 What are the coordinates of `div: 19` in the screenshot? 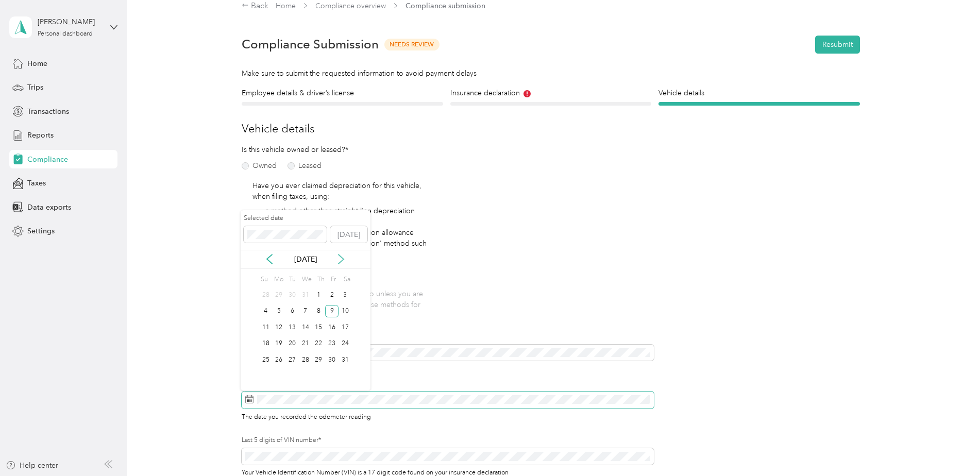 It's located at (279, 344).